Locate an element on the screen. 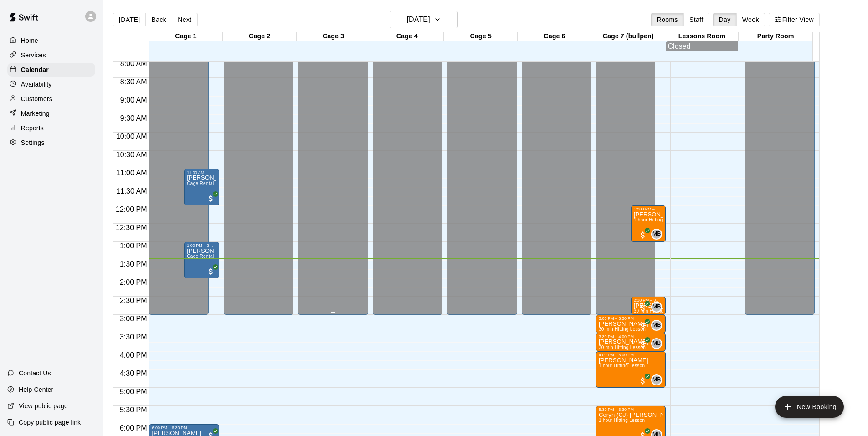  div: Settings is located at coordinates (51, 142).